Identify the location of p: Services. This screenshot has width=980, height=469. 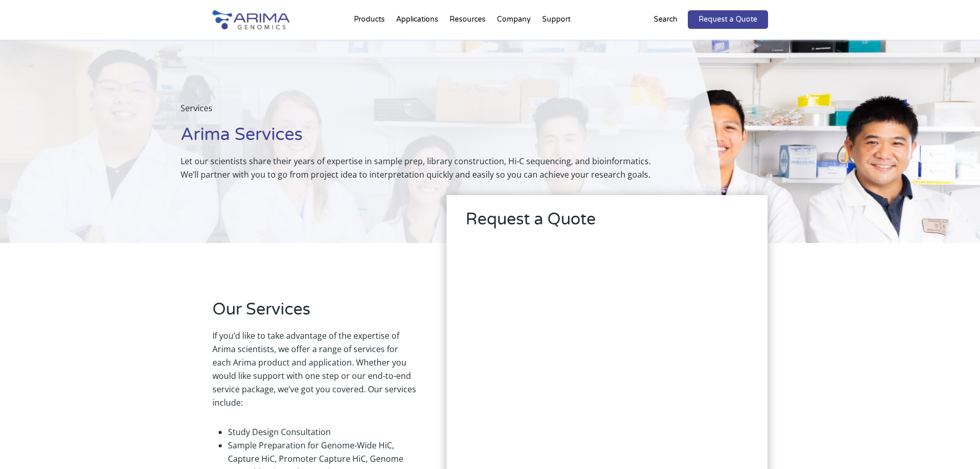
(425, 112).